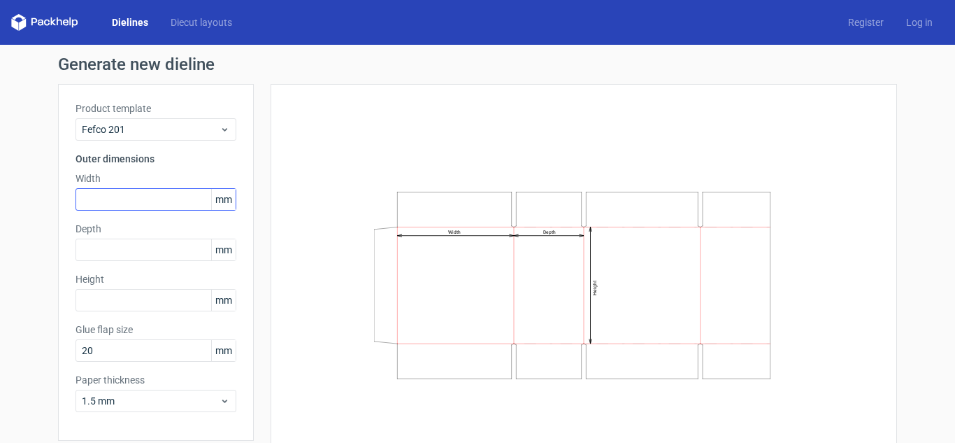 The width and height of the screenshot is (955, 443). Describe the element at coordinates (478, 64) in the screenshot. I see `h1: Generate new dieline` at that location.